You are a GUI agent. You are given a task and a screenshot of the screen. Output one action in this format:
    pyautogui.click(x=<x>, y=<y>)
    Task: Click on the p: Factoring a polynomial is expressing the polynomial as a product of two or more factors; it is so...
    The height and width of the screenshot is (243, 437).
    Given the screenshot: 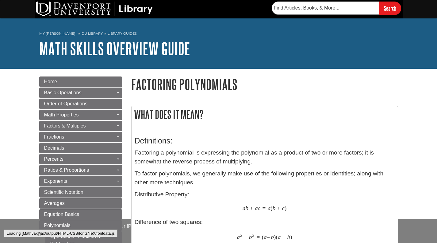 What is the action you would take?
    pyautogui.click(x=265, y=157)
    